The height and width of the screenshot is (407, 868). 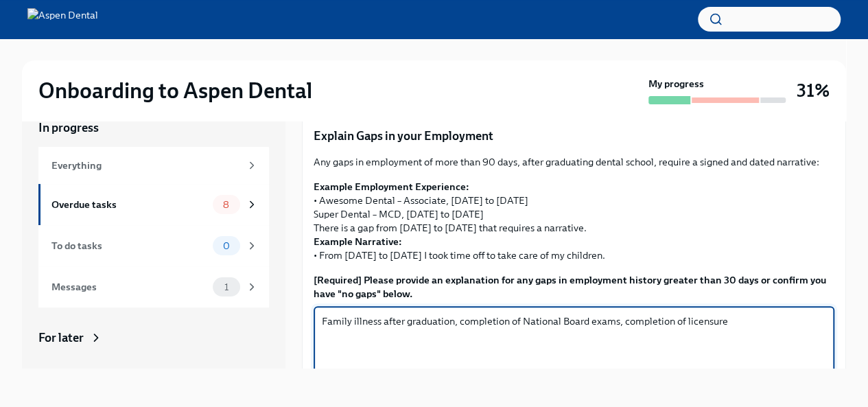 What do you see at coordinates (129, 205) in the screenshot?
I see `div: Overdue tasks` at bounding box center [129, 205].